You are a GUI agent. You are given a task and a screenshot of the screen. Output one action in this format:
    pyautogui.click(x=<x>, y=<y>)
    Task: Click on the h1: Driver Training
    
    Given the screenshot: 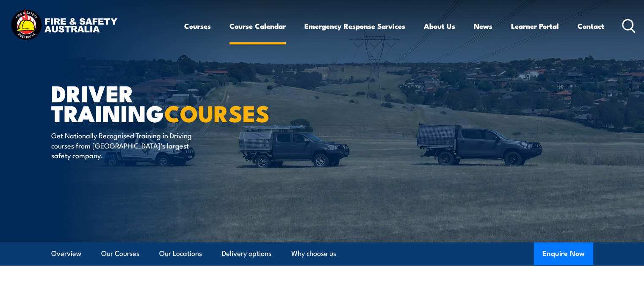 What is the action you would take?
    pyautogui.click(x=156, y=103)
    